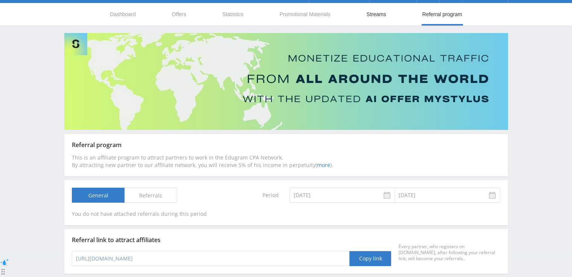  Describe the element at coordinates (442, 14) in the screenshot. I see `a: Referral program` at that location.